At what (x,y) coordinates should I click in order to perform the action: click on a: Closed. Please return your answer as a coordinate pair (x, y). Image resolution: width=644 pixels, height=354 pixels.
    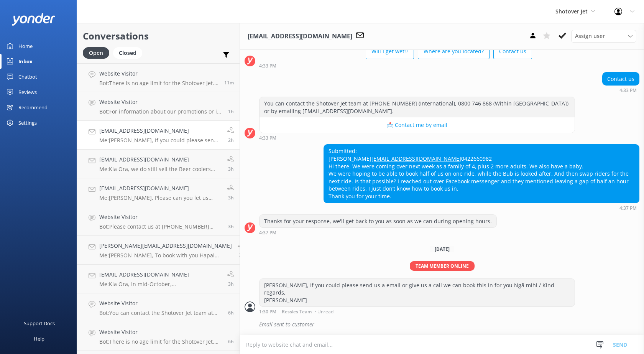
    Looking at the image, I should click on (130, 52).